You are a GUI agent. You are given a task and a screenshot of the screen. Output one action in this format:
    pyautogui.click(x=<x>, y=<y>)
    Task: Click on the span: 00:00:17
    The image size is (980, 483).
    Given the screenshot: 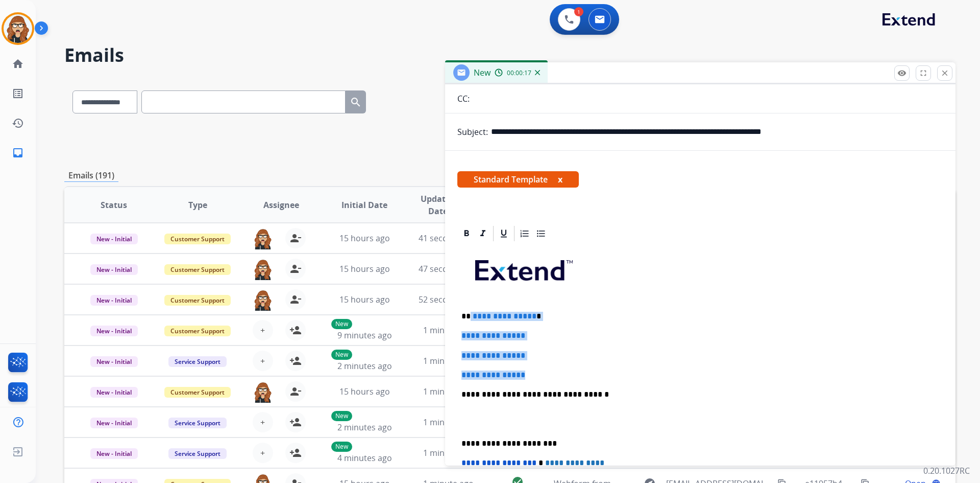 What is the action you would take?
    pyautogui.click(x=519, y=73)
    